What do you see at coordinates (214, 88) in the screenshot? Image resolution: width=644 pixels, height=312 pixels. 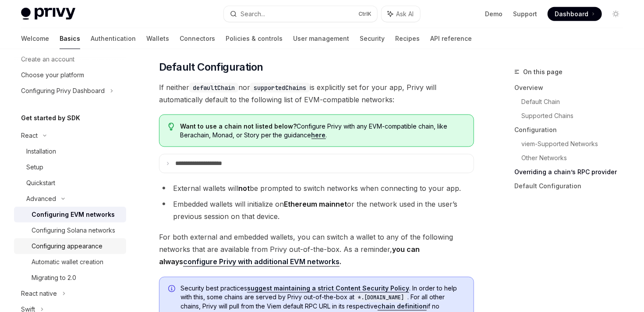 I see `code: defaultChain` at bounding box center [214, 88].